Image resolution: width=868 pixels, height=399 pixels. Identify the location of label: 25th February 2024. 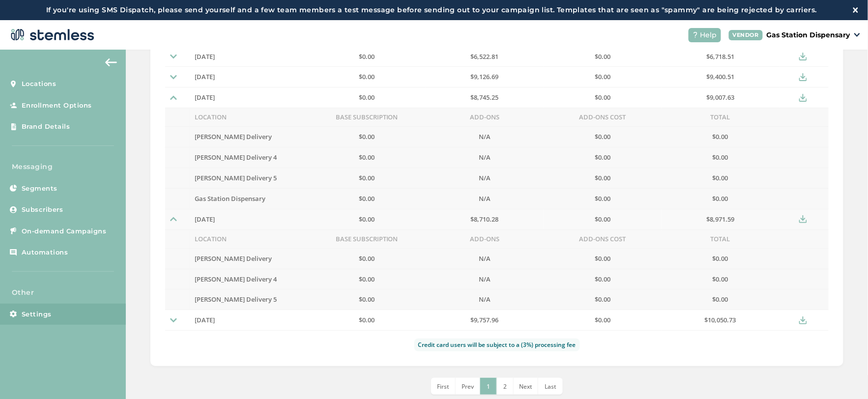
(249, 320).